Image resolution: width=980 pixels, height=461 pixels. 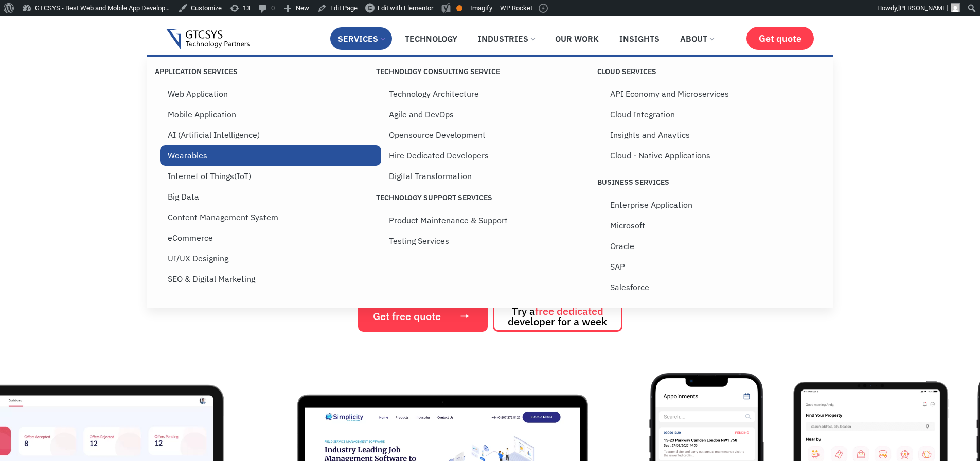 What do you see at coordinates (492, 155) in the screenshot?
I see `a: Hire Dedicated Developers` at bounding box center [492, 155].